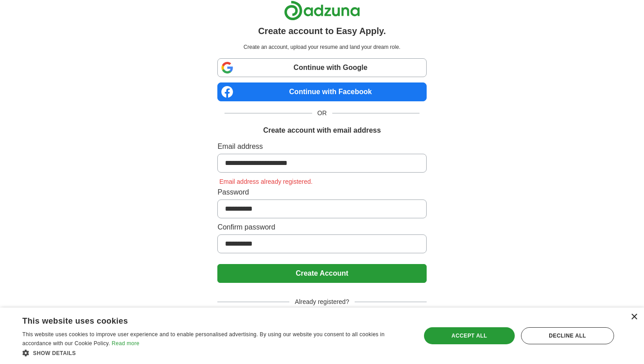 This screenshot has width=644, height=364. What do you see at coordinates (634, 316) in the screenshot?
I see `div: Close` at bounding box center [634, 316].